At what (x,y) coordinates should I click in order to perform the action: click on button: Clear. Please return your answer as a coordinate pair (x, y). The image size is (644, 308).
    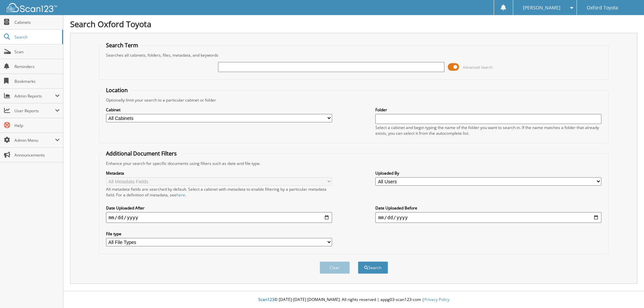
    Looking at the image, I should click on (334, 267).